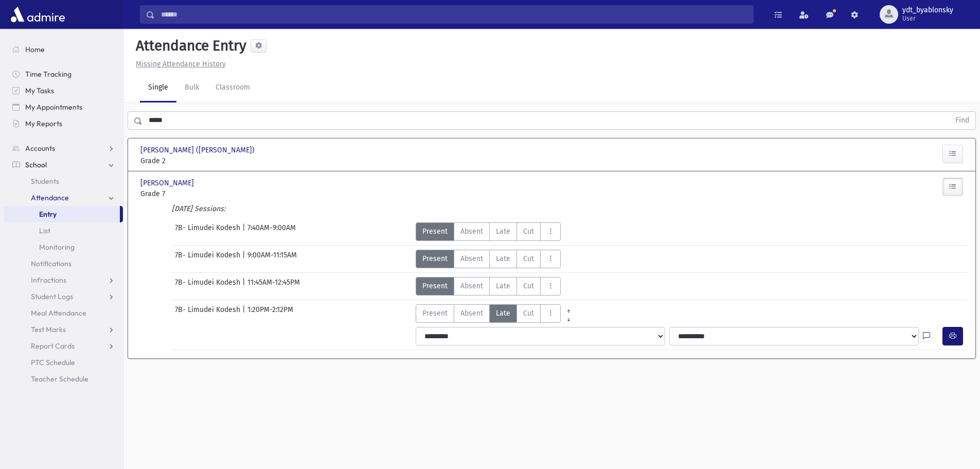 This screenshot has width=980, height=469. I want to click on input: Search, so click(454, 14).